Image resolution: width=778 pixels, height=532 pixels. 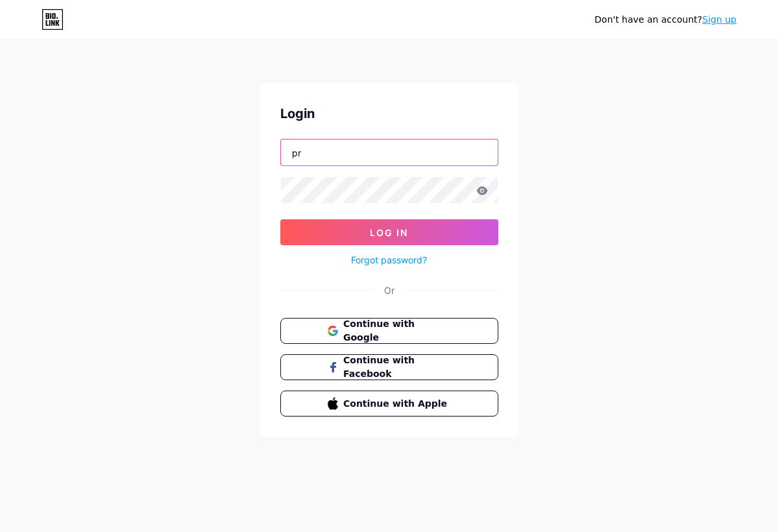 I want to click on input: Username, so click(x=389, y=153).